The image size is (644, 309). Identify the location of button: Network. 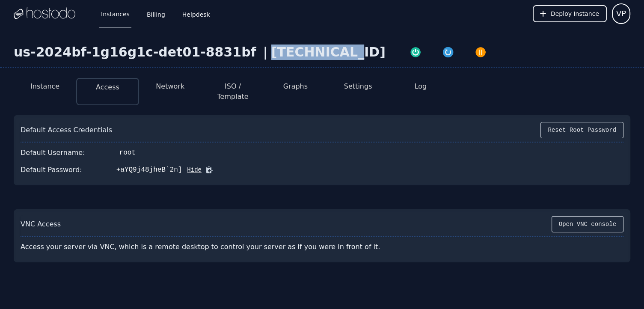
(170, 86).